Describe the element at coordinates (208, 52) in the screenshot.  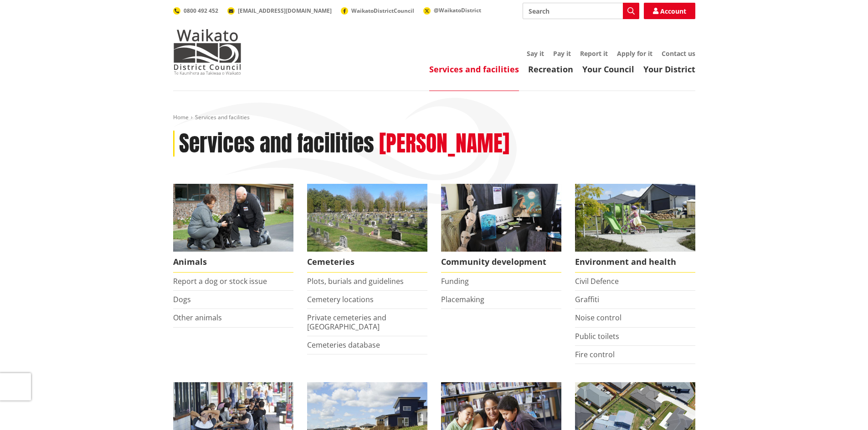
I see `img: Waikato District Council - Te Kaunihera aa Takiwaa o Waikato` at that location.